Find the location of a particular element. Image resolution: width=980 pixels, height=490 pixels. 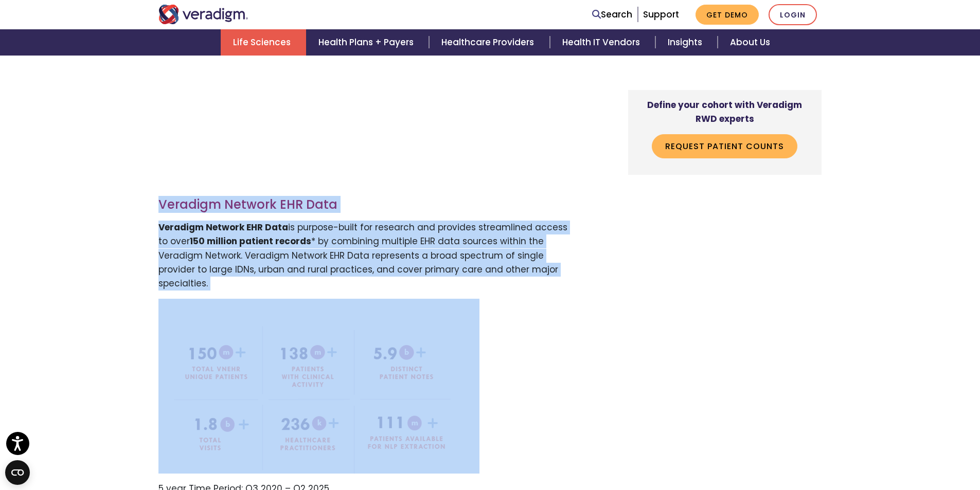

a: Support is located at coordinates (662, 15).